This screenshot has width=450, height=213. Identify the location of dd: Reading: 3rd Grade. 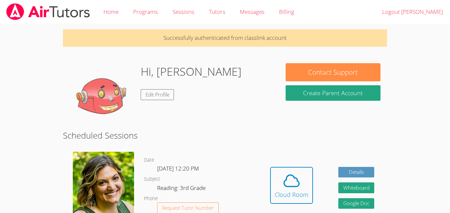
(182, 189).